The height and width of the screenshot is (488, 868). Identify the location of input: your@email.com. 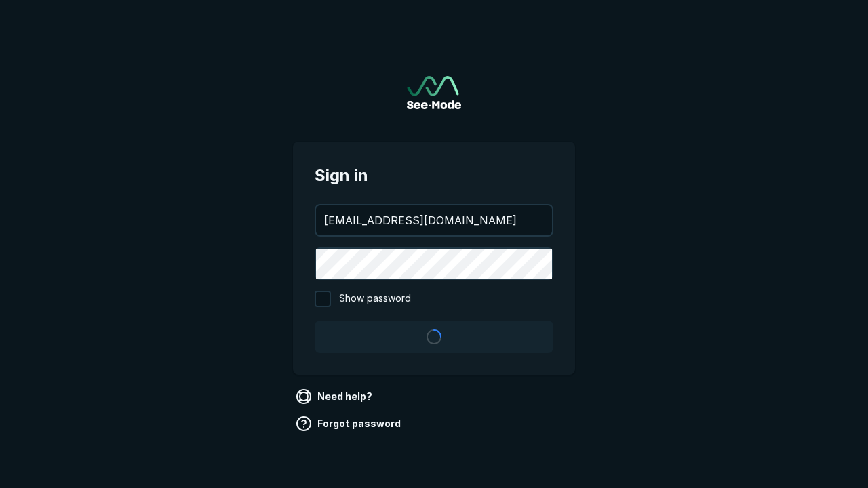
(434, 221).